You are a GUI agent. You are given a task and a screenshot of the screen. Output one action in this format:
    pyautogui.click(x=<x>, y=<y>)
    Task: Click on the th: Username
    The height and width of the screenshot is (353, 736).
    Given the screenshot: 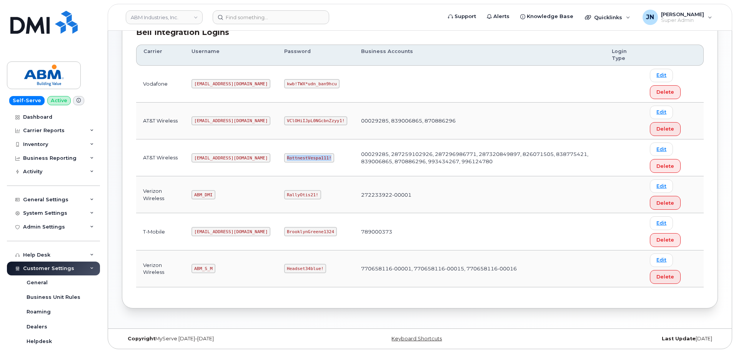 What is the action you would take?
    pyautogui.click(x=231, y=55)
    